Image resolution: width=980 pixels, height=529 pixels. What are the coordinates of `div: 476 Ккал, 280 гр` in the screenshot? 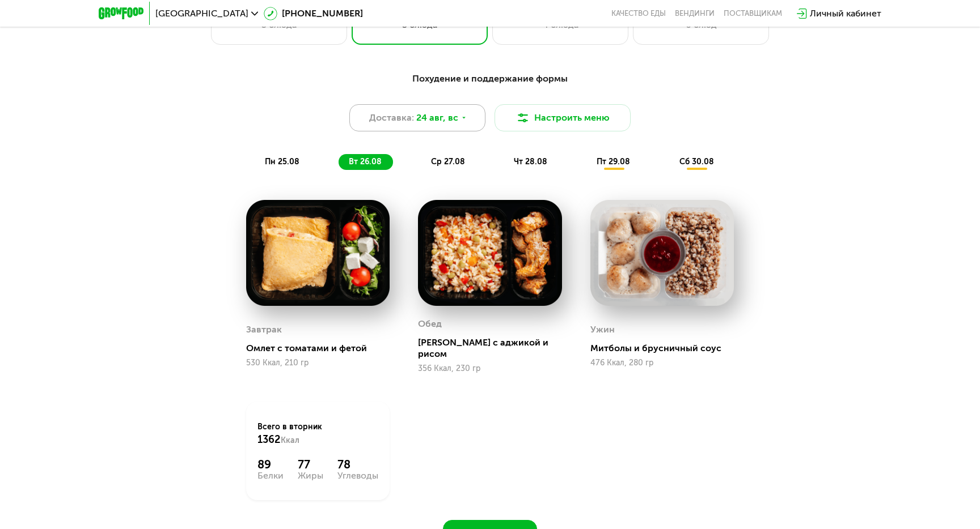 It's located at (662, 363).